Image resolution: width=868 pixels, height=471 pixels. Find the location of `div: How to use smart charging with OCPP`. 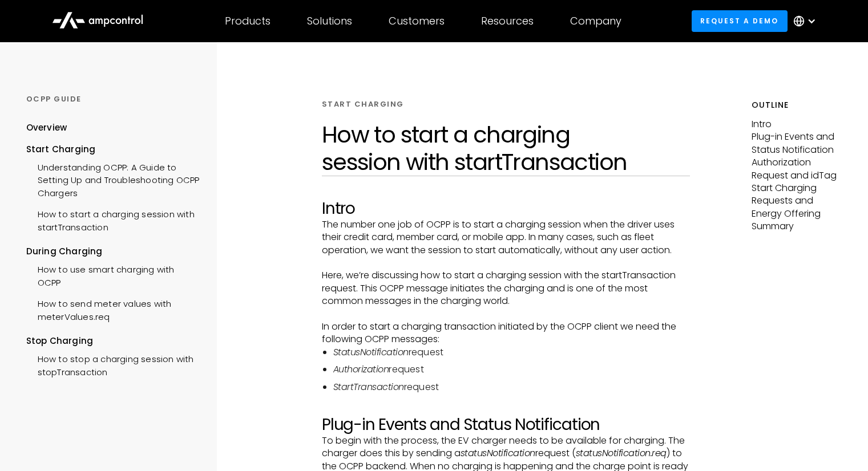

div: How to use smart charging with OCPP is located at coordinates (113, 275).